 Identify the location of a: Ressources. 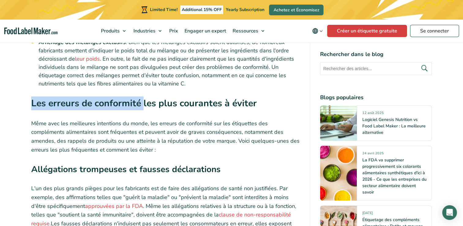
(249, 31).